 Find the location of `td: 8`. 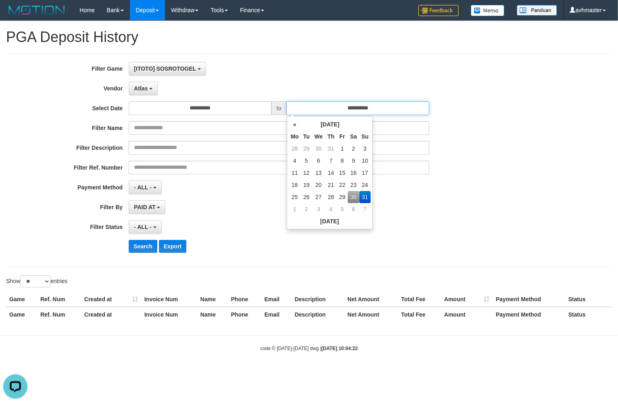

td: 8 is located at coordinates (342, 161).